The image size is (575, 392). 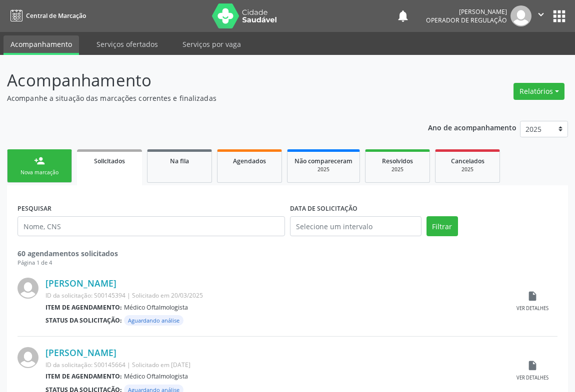 What do you see at coordinates (127, 44) in the screenshot?
I see `a: Serviços ofertados` at bounding box center [127, 44].